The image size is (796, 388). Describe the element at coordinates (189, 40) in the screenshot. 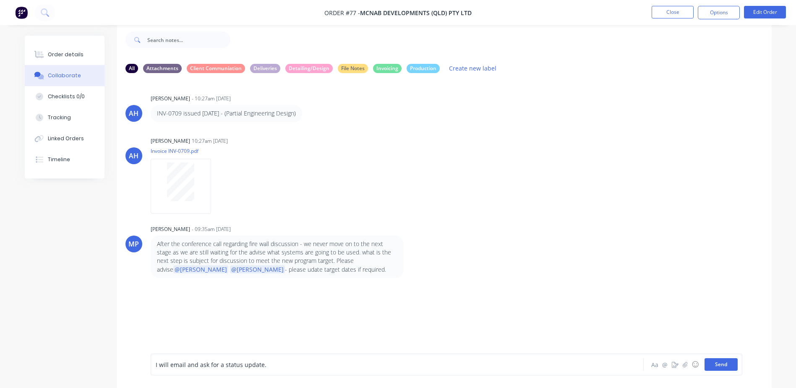

I see `input: Search notes...` at that location.